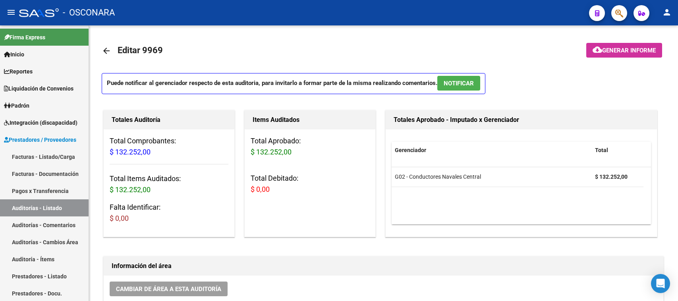  Describe the element at coordinates (293, 83) in the screenshot. I see `p: Puede notificar al gerenciador respecto de esta auditoria, para invitarlo a formar parte de la mi...` at that location.